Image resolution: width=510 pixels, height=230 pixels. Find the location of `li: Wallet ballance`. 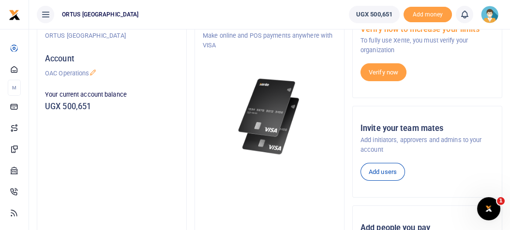

li: Wallet ballance is located at coordinates (374, 15).